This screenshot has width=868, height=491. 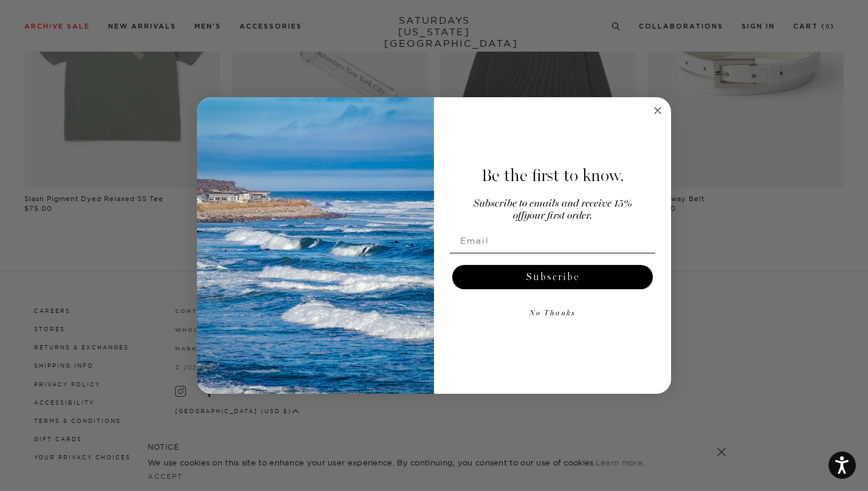 I want to click on button: Close dialog, so click(x=658, y=110).